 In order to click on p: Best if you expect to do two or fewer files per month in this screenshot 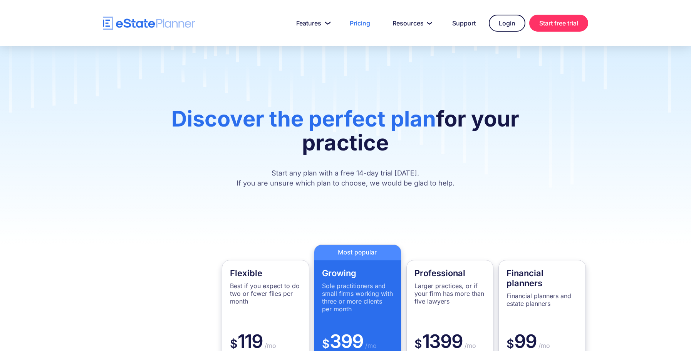, I will do `click(265, 293)`.